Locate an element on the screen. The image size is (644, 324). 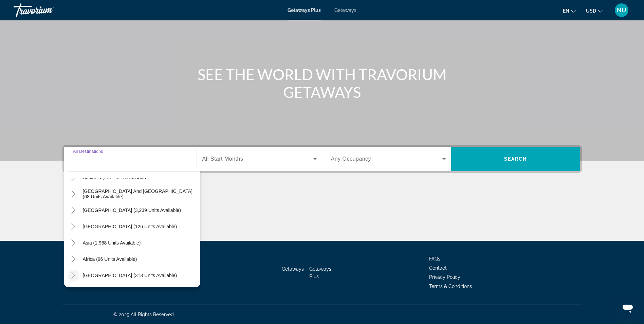
span: Terms & Conditions is located at coordinates (450, 286).